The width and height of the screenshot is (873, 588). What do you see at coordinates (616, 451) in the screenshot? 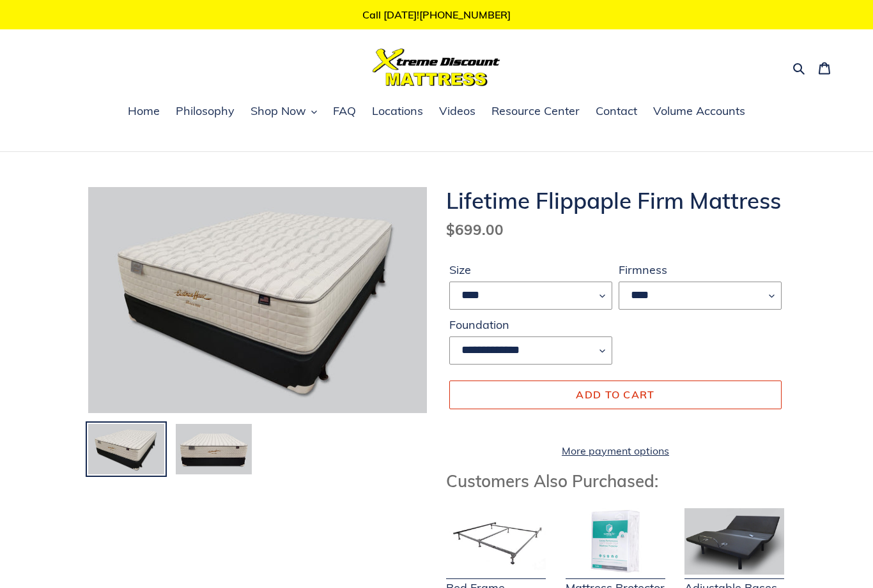
I see `a: More payment options` at bounding box center [616, 451].